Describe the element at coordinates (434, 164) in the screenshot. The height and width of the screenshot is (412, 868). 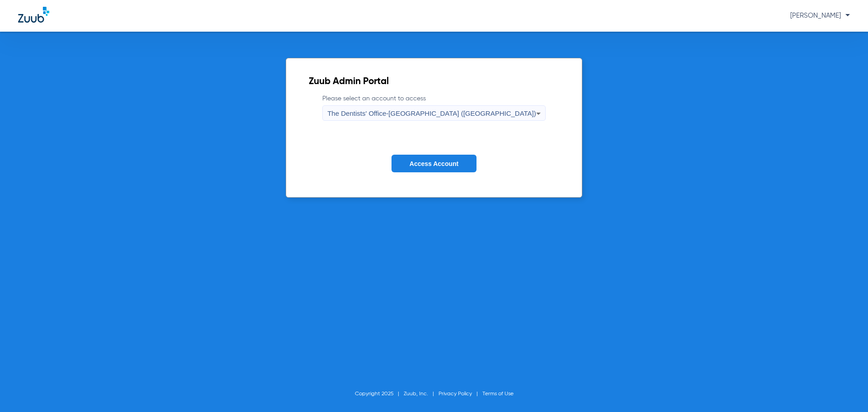
I see `span: Access Account` at that location.